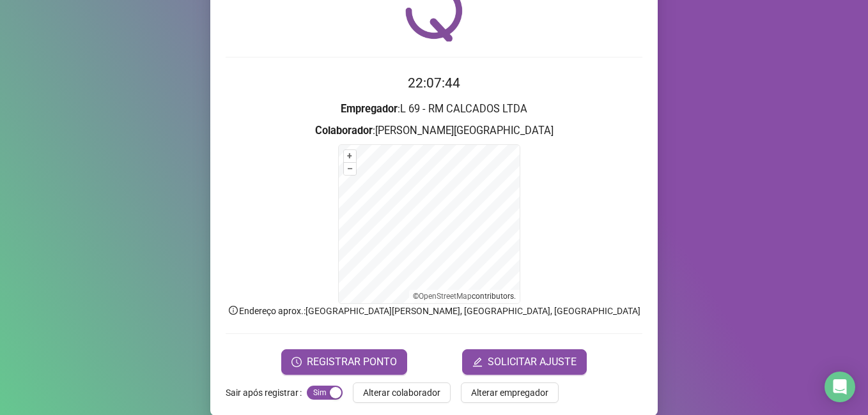 This screenshot has width=868, height=415. Describe the element at coordinates (509, 393) in the screenshot. I see `button: Alterar empregador` at that location.